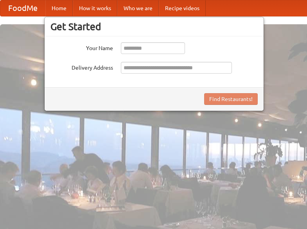 This screenshot has height=229, width=307. Describe the element at coordinates (182, 8) in the screenshot. I see `a: Recipe videos` at that location.